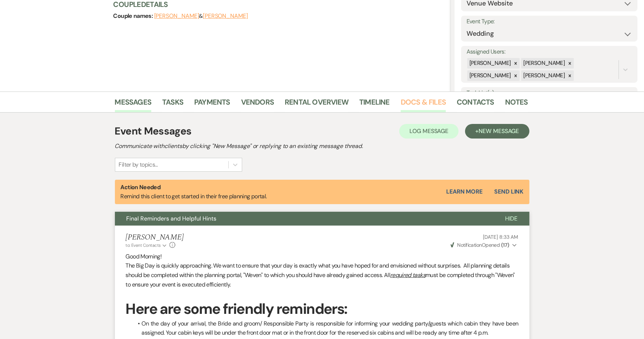  I want to click on a: Timeline, so click(374, 104).